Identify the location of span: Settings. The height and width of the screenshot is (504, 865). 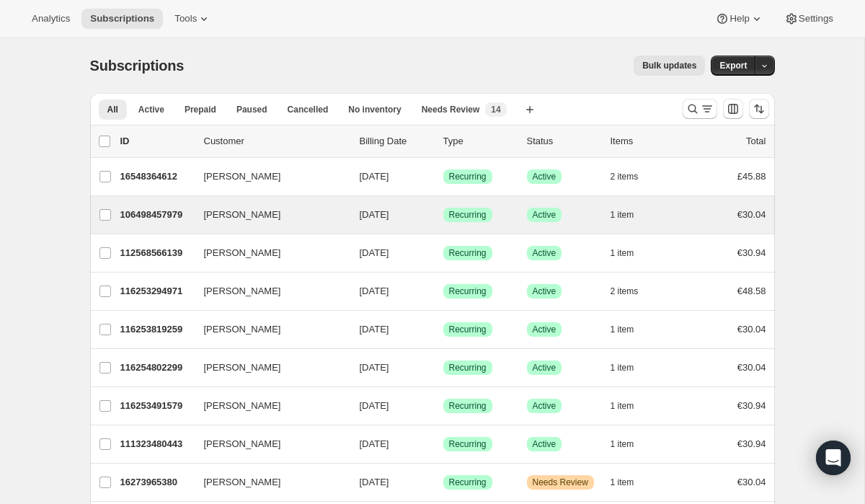
(816, 19).